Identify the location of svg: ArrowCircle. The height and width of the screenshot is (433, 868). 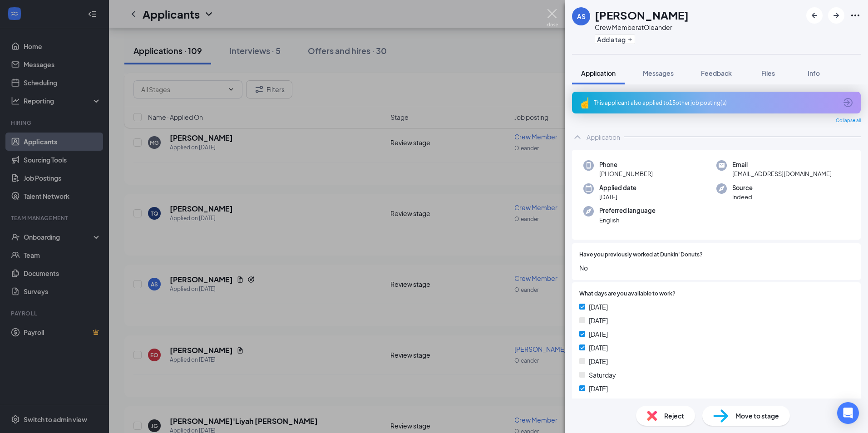
(848, 102).